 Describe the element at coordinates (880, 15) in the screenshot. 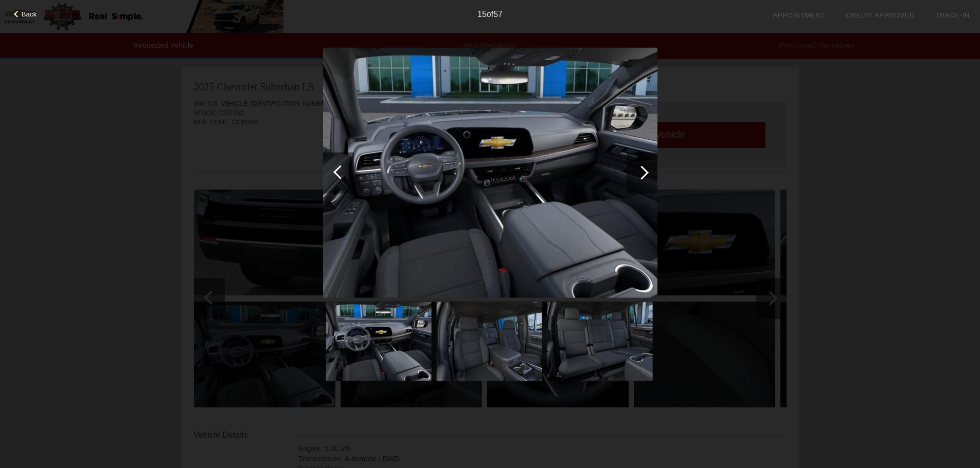

I see `a: Credit Approved` at that location.